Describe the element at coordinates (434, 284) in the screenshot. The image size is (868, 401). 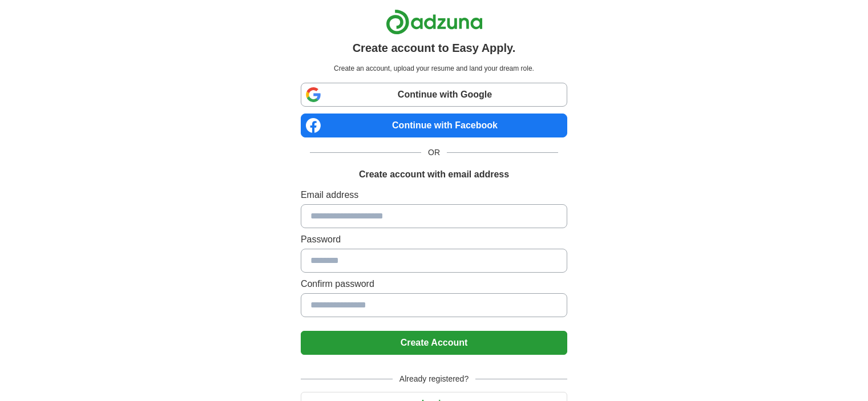
I see `label: Confirm password` at that location.